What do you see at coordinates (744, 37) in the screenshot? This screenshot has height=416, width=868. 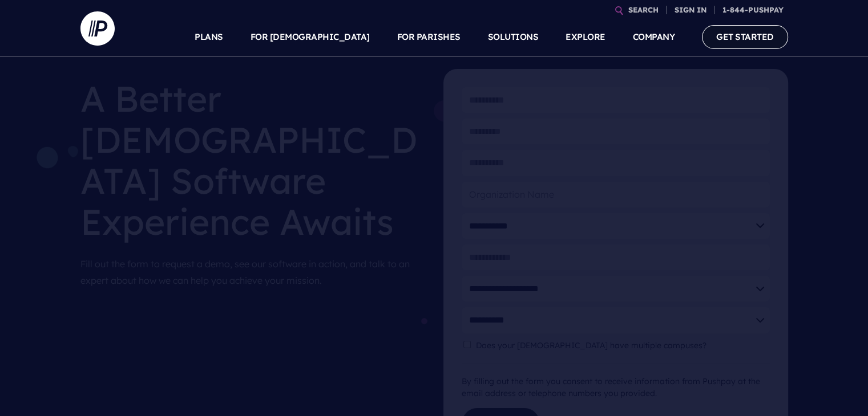 I see `a: GET STARTED` at bounding box center [744, 37].